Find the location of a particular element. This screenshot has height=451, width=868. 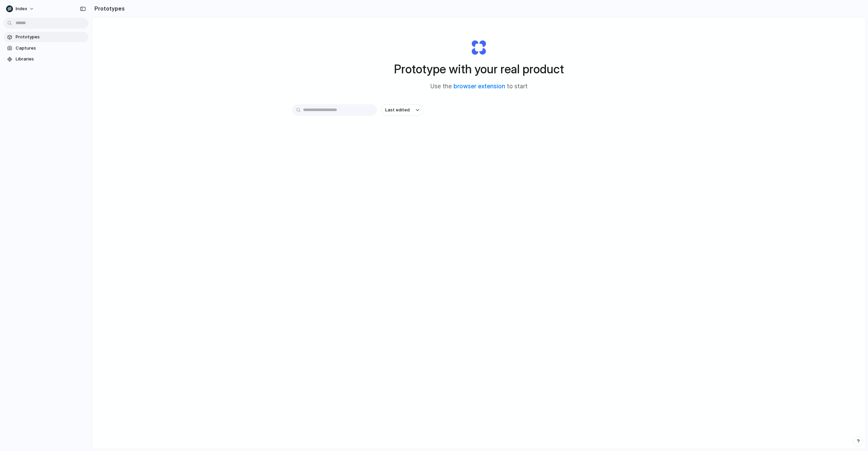

button: Last edited is located at coordinates (402, 110).